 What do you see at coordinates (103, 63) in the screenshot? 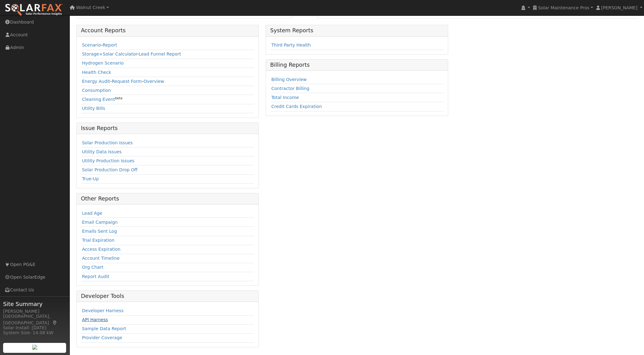
I see `a: Hydrogen Scenario` at bounding box center [103, 63].